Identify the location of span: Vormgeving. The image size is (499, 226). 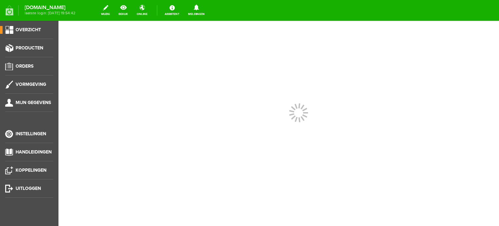
(31, 84).